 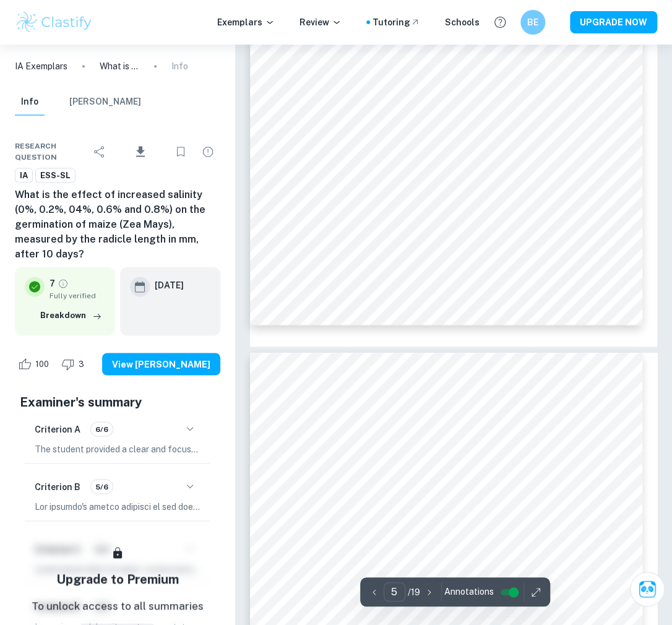 I want to click on p: To unlock access to all summaries, so click(x=118, y=606).